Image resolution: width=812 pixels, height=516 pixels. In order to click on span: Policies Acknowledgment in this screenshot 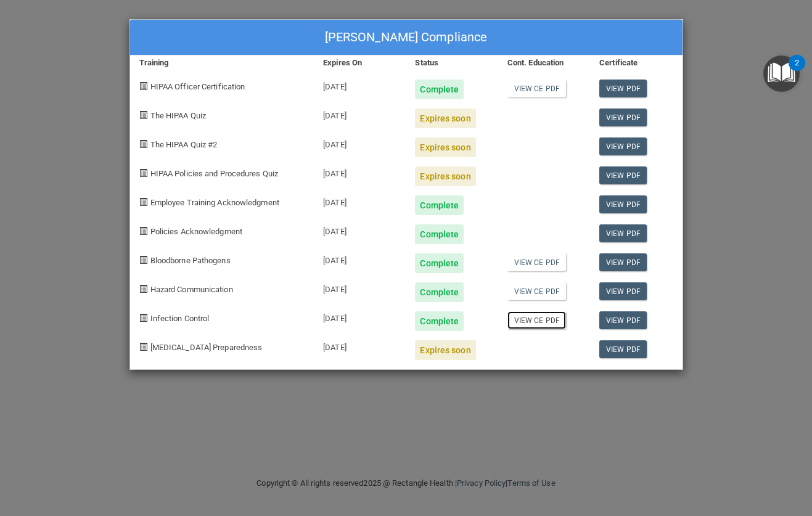, I will do `click(196, 232)`.